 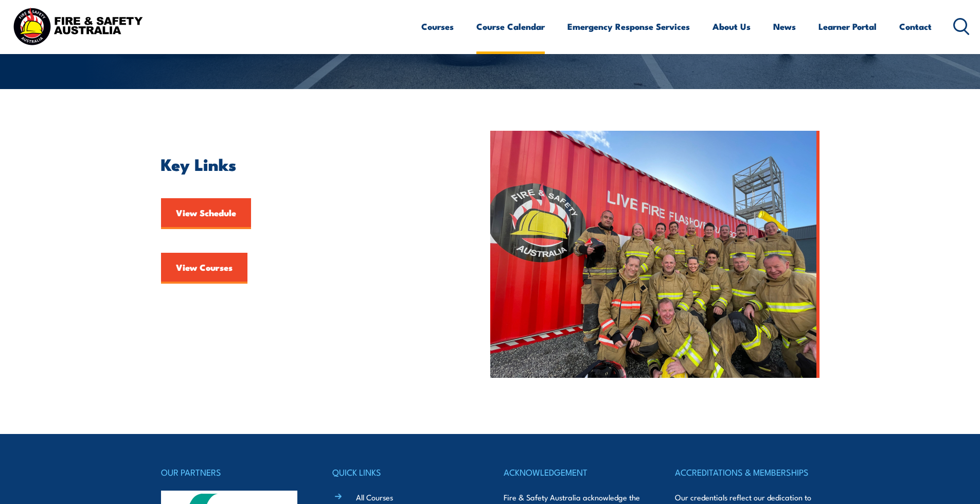 What do you see at coordinates (847, 26) in the screenshot?
I see `a: Learner Portal` at bounding box center [847, 26].